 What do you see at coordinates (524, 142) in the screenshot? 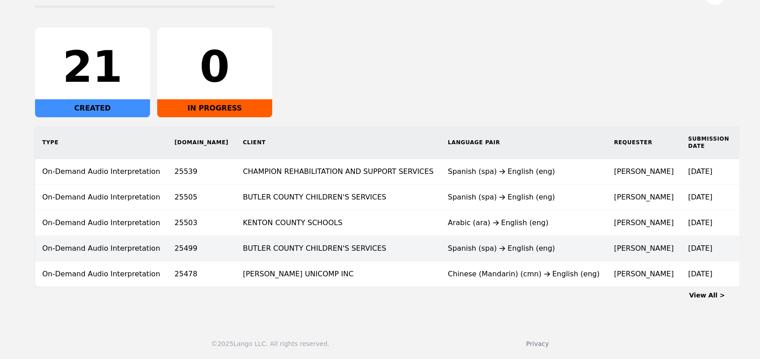
I see `th: Language Pair` at bounding box center [524, 142].